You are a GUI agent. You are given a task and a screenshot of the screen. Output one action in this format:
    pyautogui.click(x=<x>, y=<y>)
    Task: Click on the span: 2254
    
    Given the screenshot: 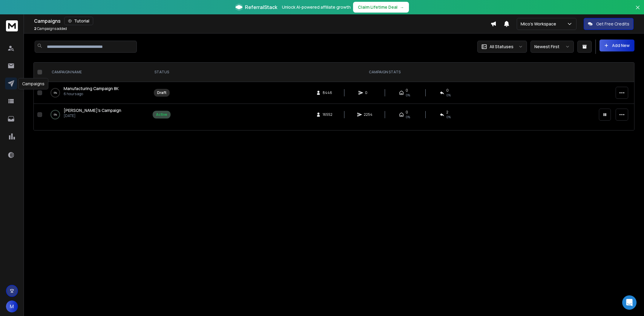 What is the action you would take?
    pyautogui.click(x=368, y=114)
    